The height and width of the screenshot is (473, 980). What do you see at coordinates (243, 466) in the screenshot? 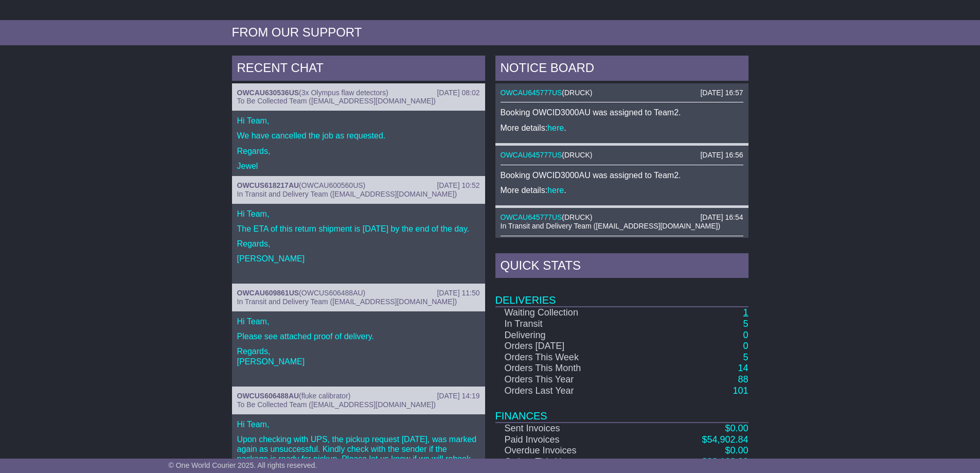
I see `span: © One World Courier 2025. All rights reserved.` at bounding box center [243, 466].